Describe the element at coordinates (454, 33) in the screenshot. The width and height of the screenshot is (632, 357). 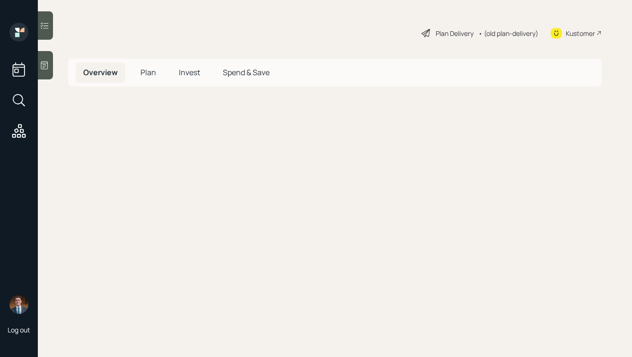
I see `div: Plan Delivery` at that location.